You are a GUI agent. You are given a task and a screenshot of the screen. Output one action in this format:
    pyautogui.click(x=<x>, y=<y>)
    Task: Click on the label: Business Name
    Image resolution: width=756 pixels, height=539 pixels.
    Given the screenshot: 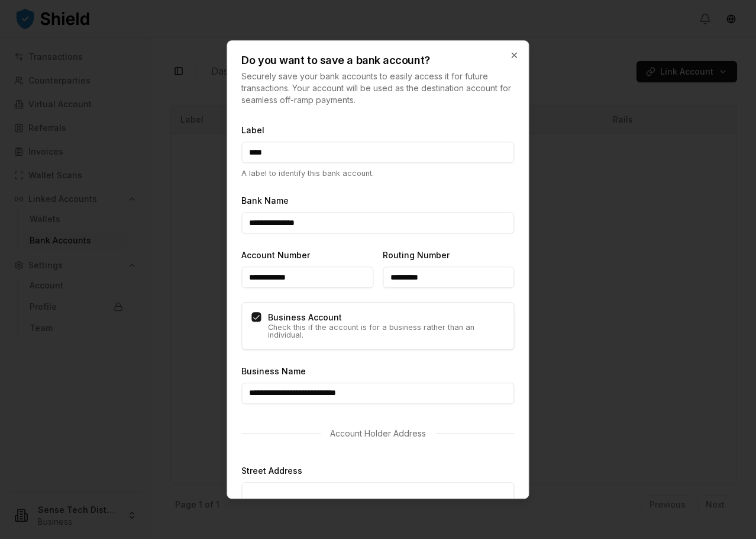 What is the action you would take?
    pyautogui.click(x=273, y=371)
    